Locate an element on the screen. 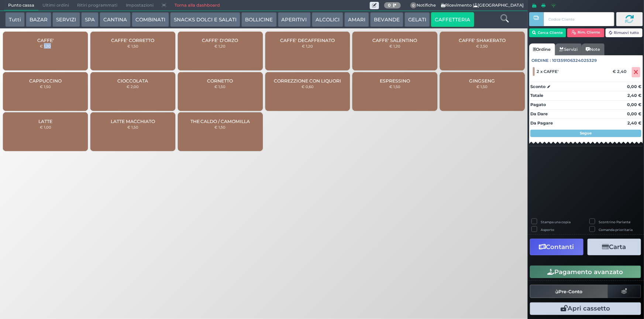  span: LATTE is located at coordinates (46, 121).